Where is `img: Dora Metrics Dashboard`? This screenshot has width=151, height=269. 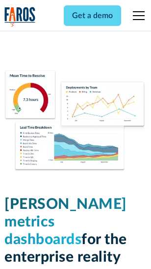 img: Dora Metrics Dashboard is located at coordinates (75, 121).